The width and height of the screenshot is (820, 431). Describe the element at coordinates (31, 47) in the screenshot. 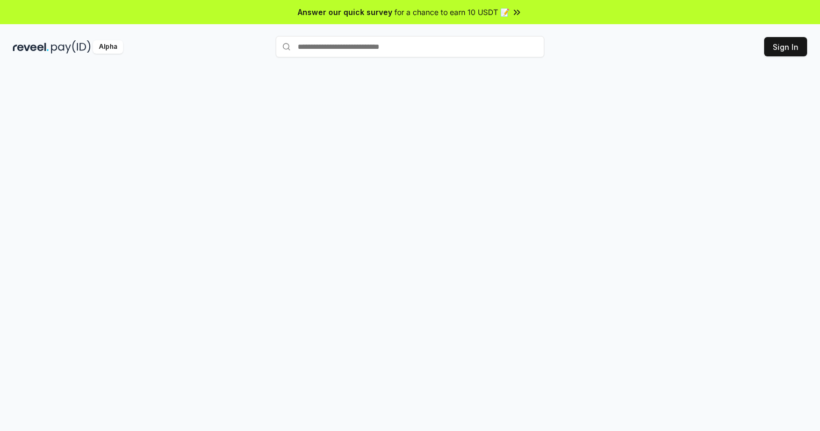

I see `img: reveel_dark` at that location.